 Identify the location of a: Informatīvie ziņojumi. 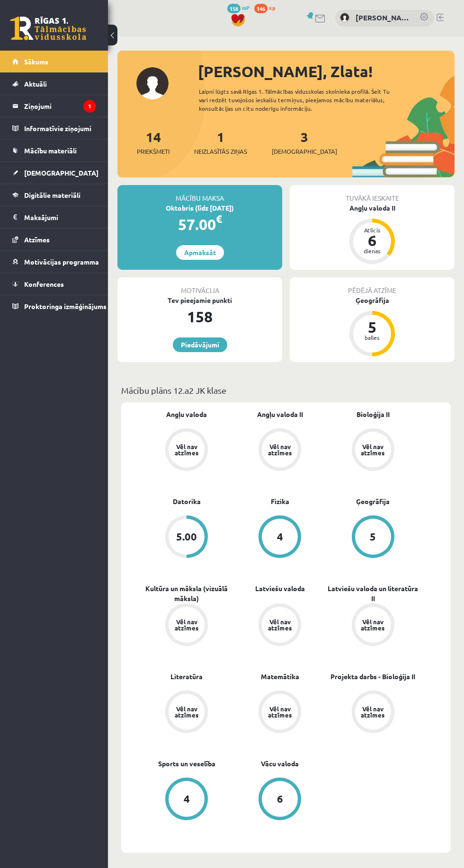
(54, 128).